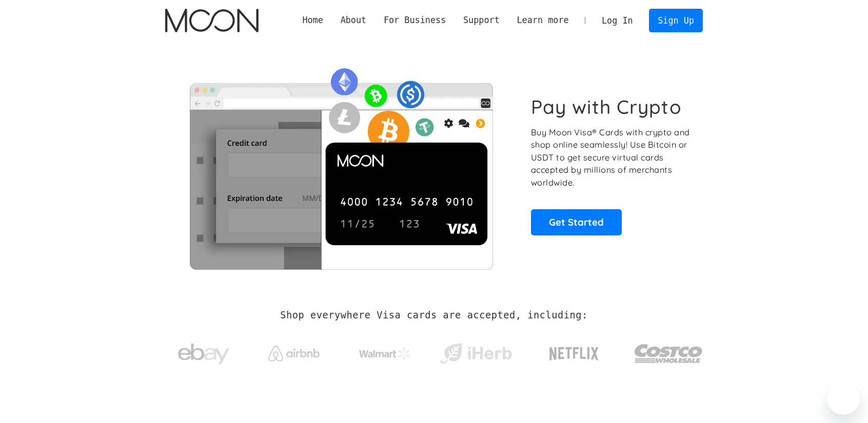 This screenshot has width=868, height=423. Describe the element at coordinates (576, 222) in the screenshot. I see `a: Get Started` at that location.